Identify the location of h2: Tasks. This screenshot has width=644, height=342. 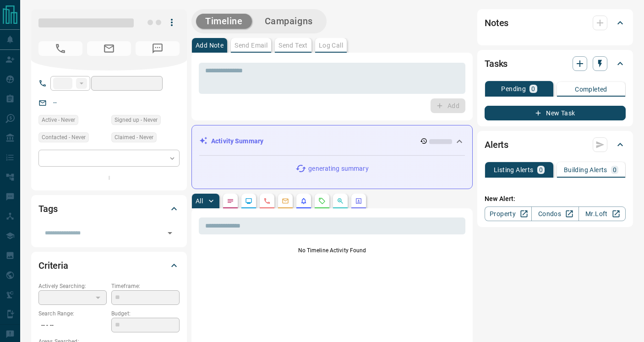
(496, 64).